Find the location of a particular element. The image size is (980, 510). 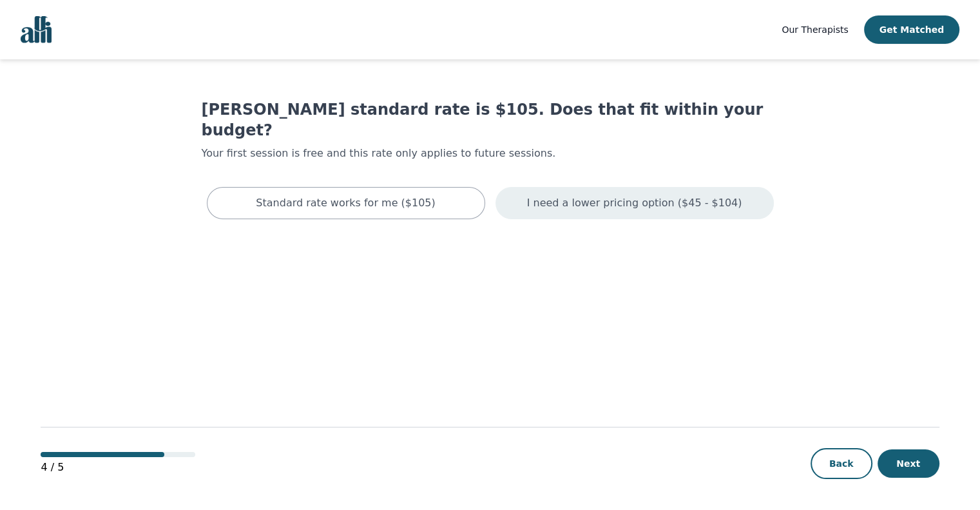

img: alli logo is located at coordinates (36, 29).